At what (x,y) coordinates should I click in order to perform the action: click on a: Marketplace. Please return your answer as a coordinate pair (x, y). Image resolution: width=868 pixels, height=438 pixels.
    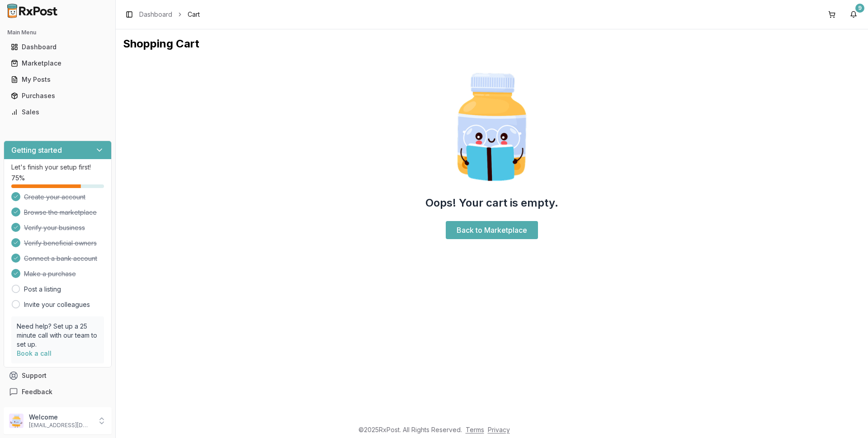
    Looking at the image, I should click on (57, 63).